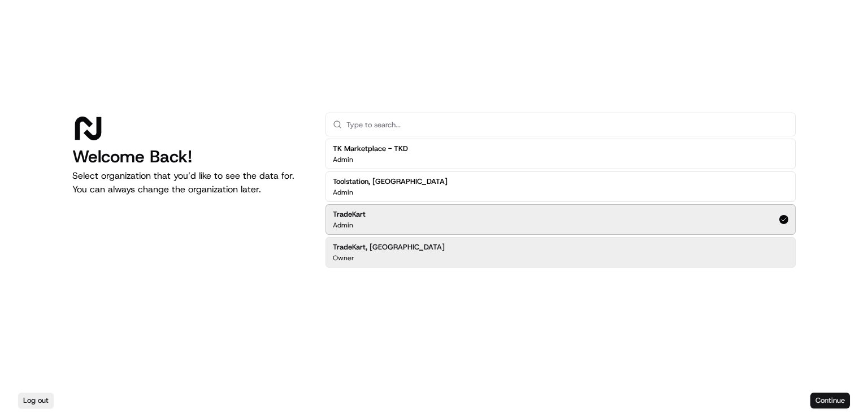  I want to click on input: Type to search..., so click(567, 125).